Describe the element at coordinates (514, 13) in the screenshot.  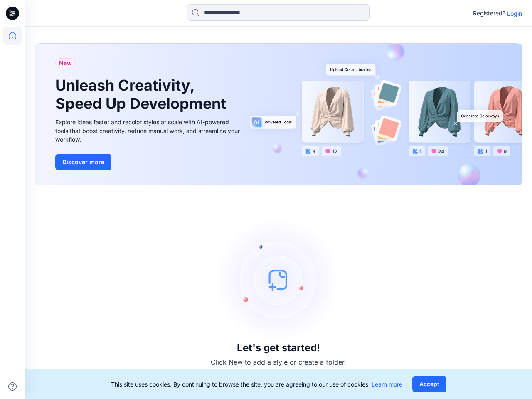
I see `p: Login` at that location.